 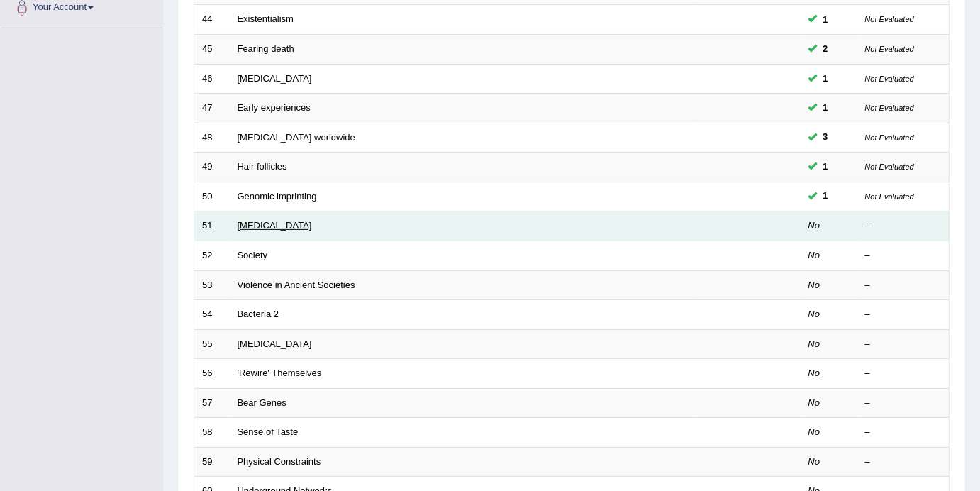 I want to click on a: Society, so click(x=252, y=255).